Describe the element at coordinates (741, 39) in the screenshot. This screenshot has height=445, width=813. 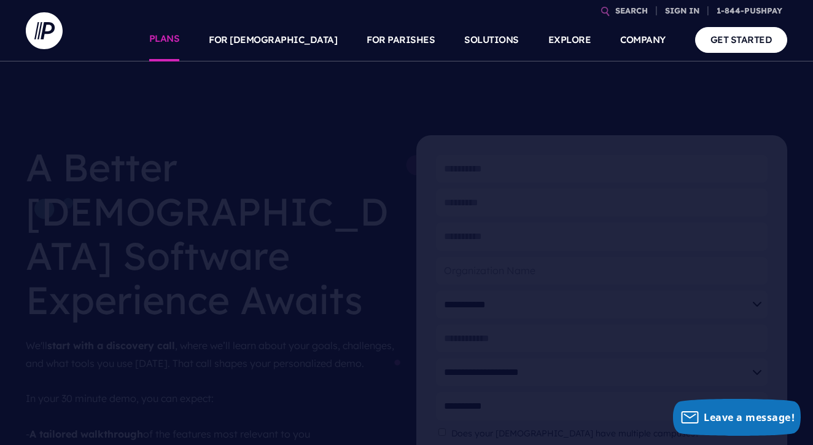
I see `a: GET STARTED` at that location.